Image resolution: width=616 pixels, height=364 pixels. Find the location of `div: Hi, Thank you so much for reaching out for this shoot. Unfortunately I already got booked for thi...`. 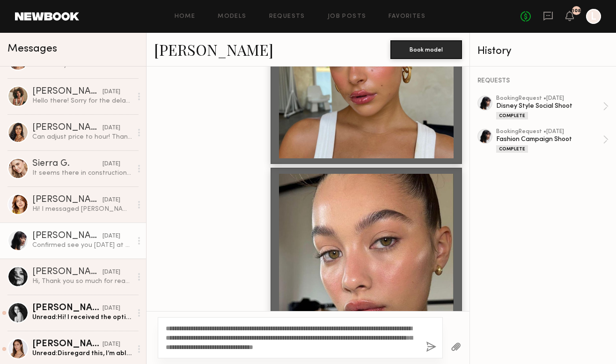

div: Hi, Thank you so much for reaching out for this shoot. Unfortunately I already got booked for thi... is located at coordinates (82, 281).